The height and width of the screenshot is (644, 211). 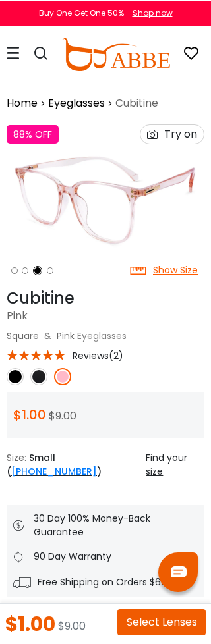 What do you see at coordinates (22, 103) in the screenshot?
I see `a: Home` at bounding box center [22, 103].